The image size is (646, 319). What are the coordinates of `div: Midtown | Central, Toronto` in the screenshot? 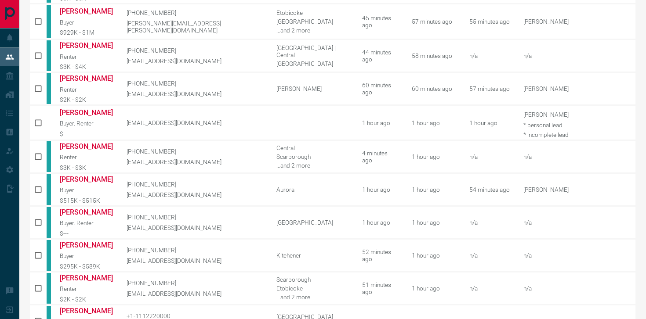 It's located at (312, 30).